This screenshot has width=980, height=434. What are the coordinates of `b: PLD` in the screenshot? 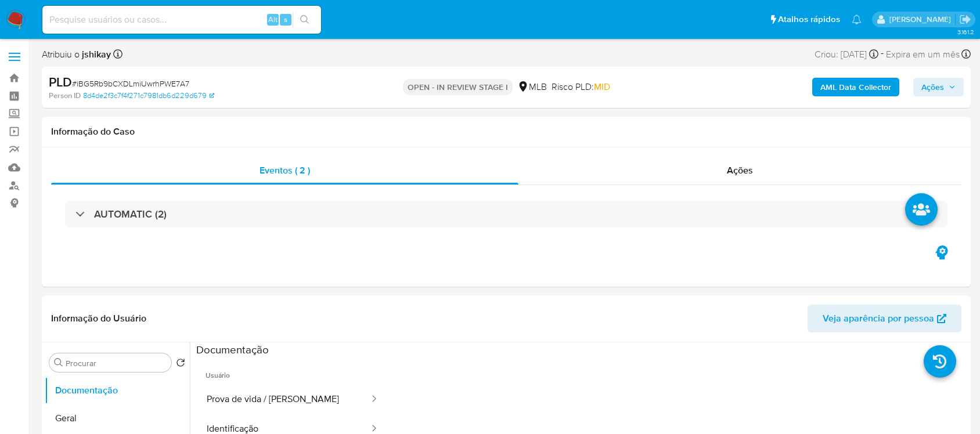 It's located at (60, 82).